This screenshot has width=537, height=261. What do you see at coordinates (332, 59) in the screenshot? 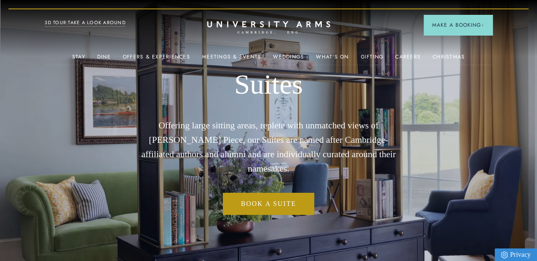
I see `a: What's On` at bounding box center [332, 59].